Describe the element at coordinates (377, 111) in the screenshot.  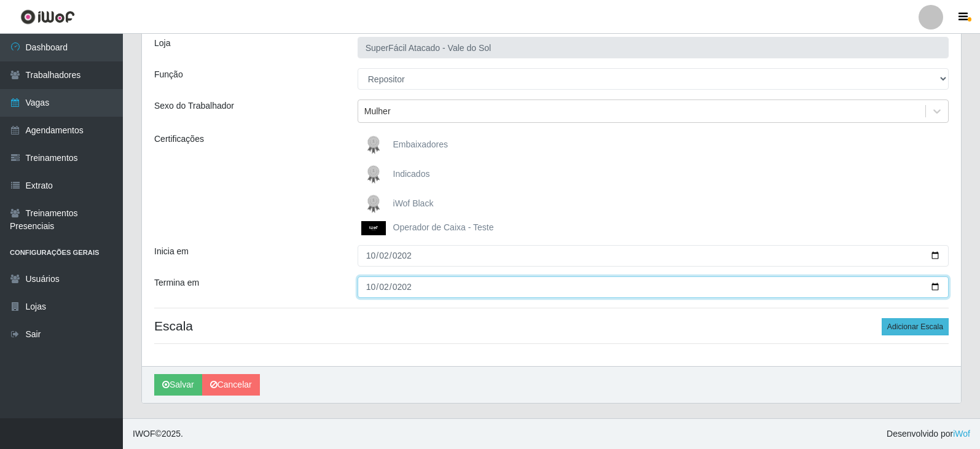
I see `div: Mulher` at that location.